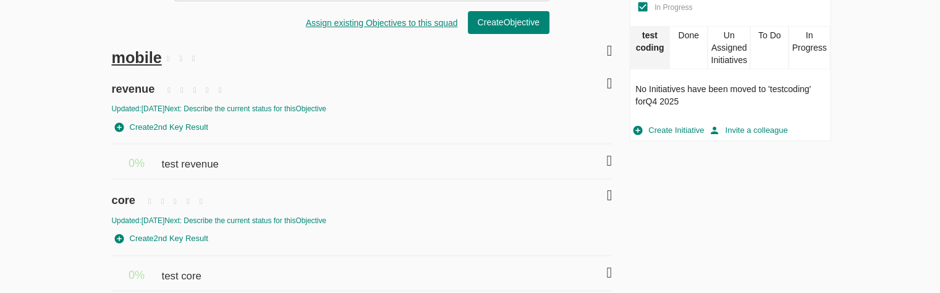 This screenshot has width=940, height=293. I want to click on button: Invite a colleague, so click(748, 130).